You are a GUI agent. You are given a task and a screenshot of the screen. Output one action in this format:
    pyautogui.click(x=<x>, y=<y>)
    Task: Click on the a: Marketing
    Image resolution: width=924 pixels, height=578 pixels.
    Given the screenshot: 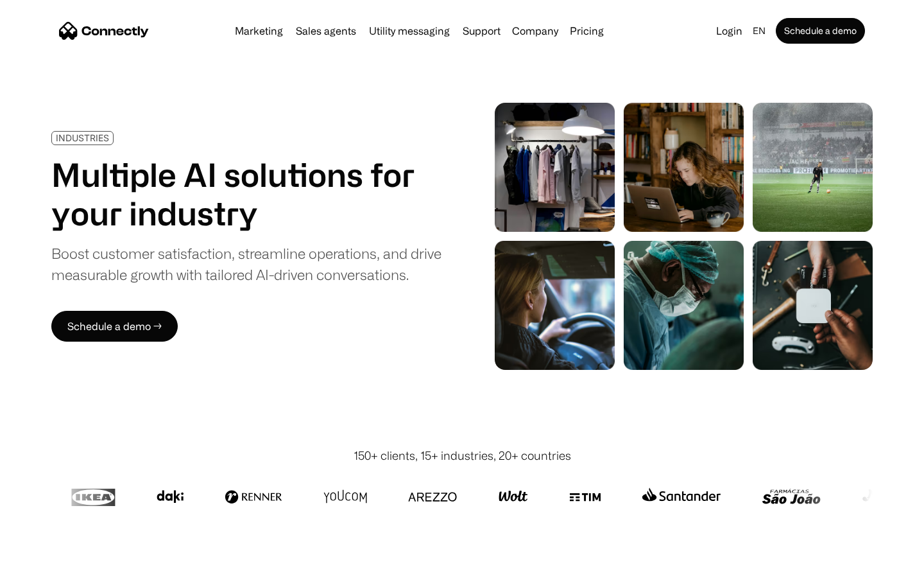 What is the action you would take?
    pyautogui.click(x=258, y=31)
    